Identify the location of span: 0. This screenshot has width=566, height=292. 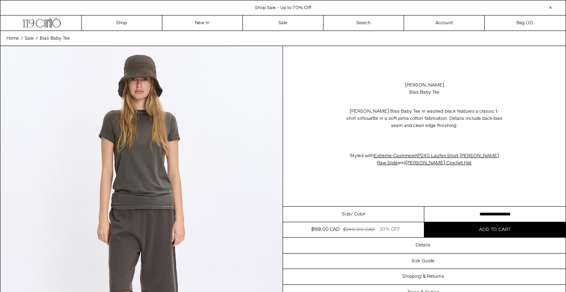
(529, 23).